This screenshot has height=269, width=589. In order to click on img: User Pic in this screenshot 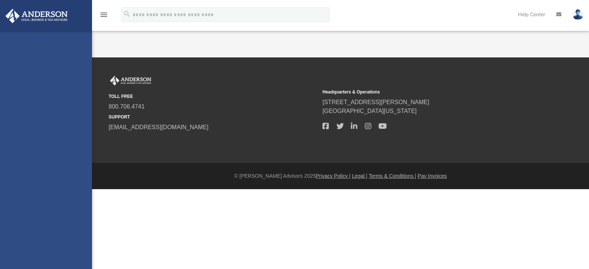, I will do `click(578, 14)`.